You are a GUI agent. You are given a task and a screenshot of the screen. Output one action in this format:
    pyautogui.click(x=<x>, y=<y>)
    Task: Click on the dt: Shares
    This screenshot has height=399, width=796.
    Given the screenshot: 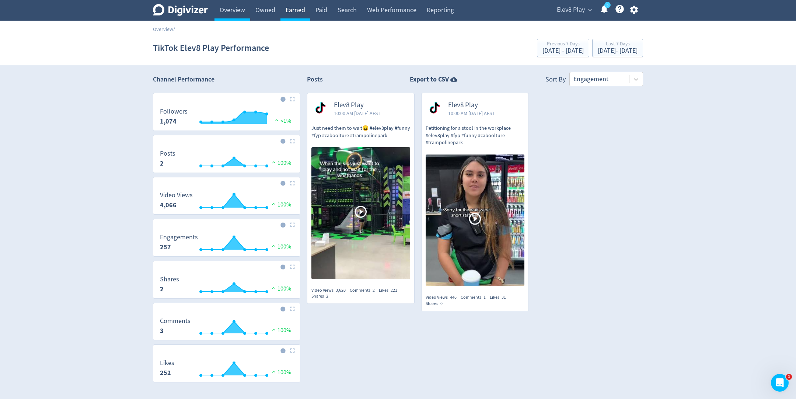 What is the action you would take?
    pyautogui.click(x=170, y=279)
    